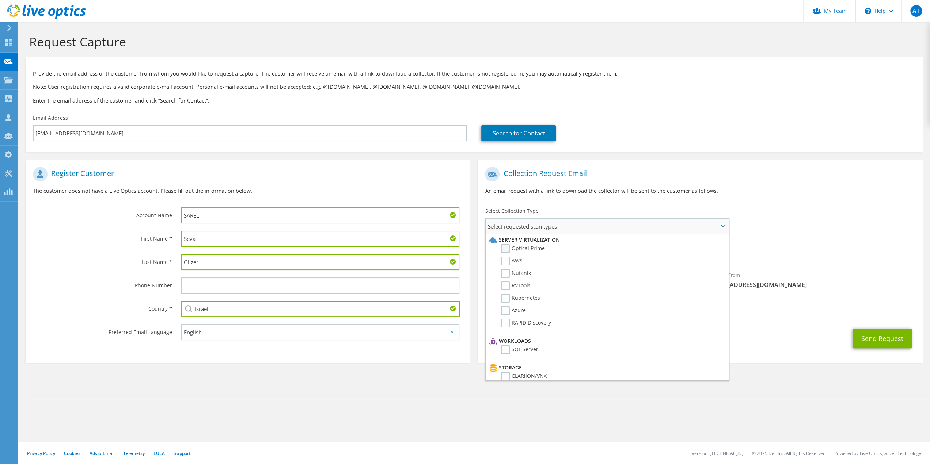 This screenshot has width=930, height=464. I want to click on label: Nutanix, so click(516, 274).